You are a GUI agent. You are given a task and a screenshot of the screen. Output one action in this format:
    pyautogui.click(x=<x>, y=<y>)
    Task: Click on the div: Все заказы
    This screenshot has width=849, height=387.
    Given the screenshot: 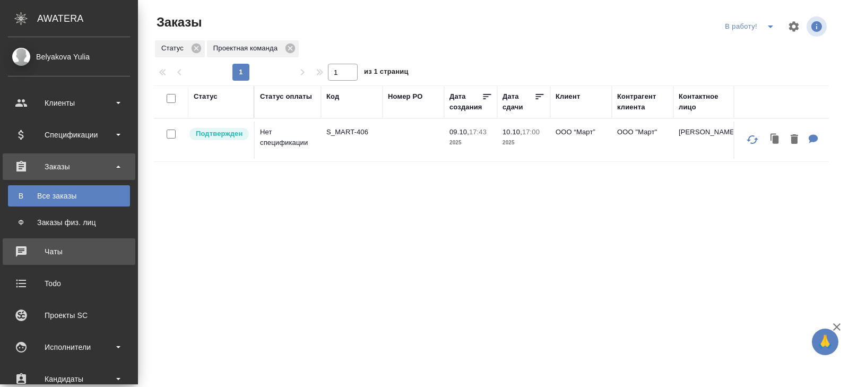 What is the action you would take?
    pyautogui.click(x=69, y=196)
    